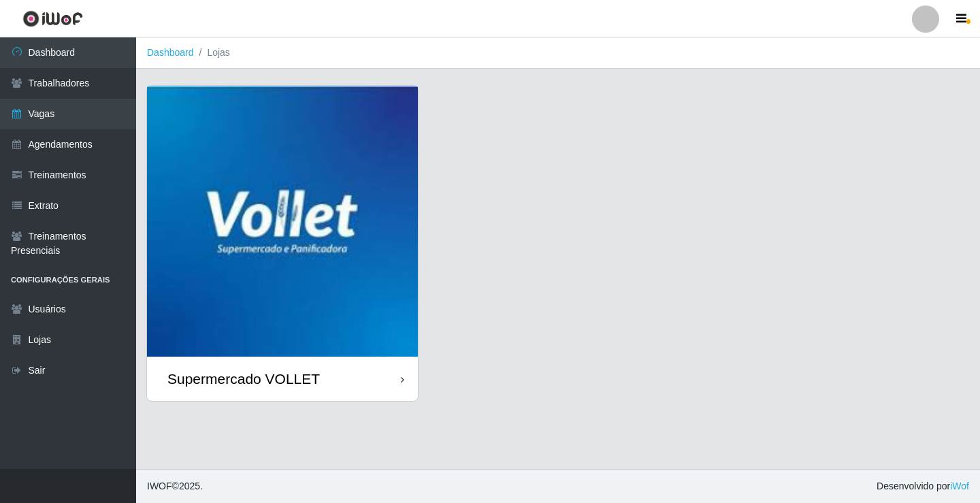  What do you see at coordinates (244, 378) in the screenshot?
I see `div: Supermercado VOLLET` at bounding box center [244, 378].